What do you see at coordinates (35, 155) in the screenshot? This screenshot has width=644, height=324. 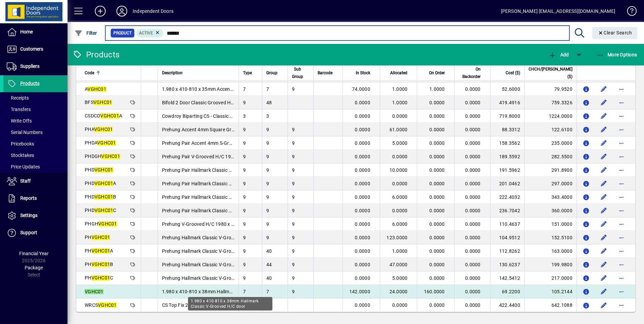 I see `a: Stocktakes` at bounding box center [35, 155].